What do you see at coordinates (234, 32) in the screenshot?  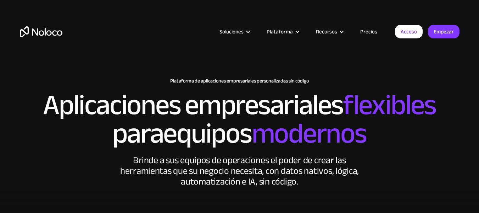 I see `div: Soluciones` at bounding box center [234, 32].